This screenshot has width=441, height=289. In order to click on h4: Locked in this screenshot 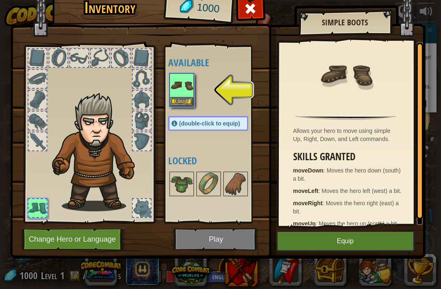, I will do `click(217, 161)`.